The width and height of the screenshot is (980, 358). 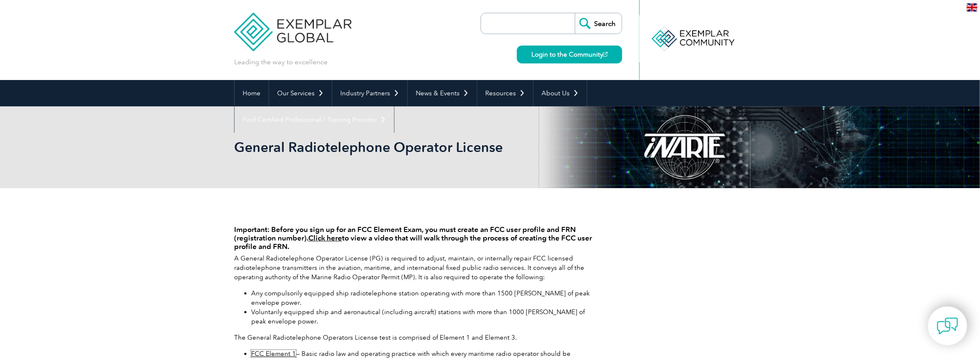 What do you see at coordinates (273, 354) in the screenshot?
I see `a: FCC Element 1` at bounding box center [273, 354].